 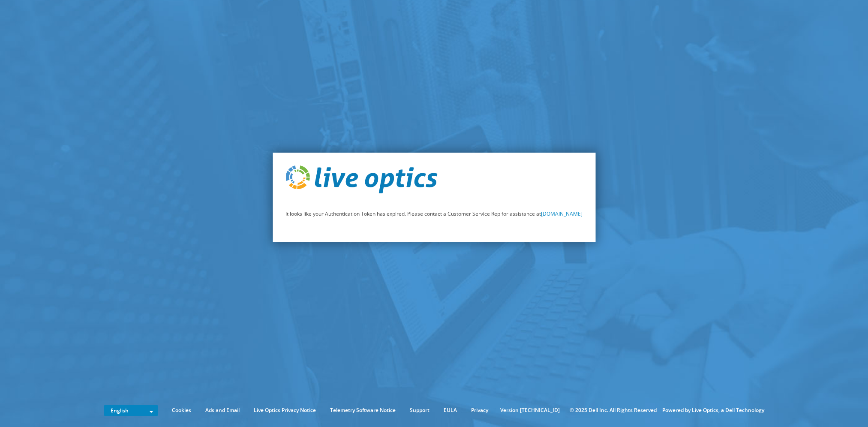 What do you see at coordinates (450, 410) in the screenshot?
I see `a: EULA` at bounding box center [450, 410].